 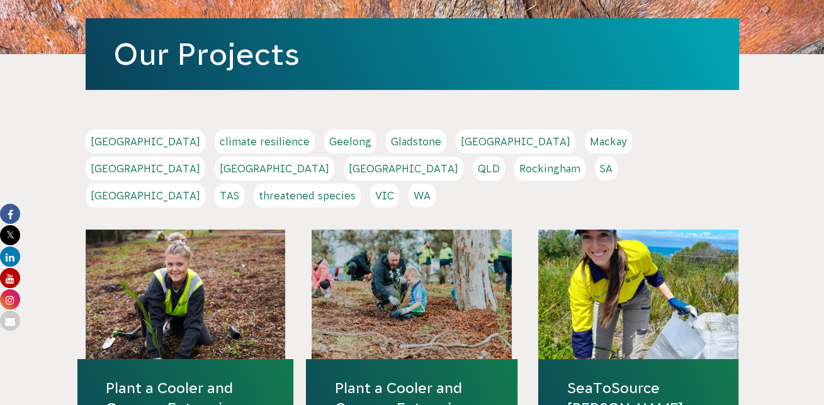 I want to click on a: TAS, so click(x=229, y=196).